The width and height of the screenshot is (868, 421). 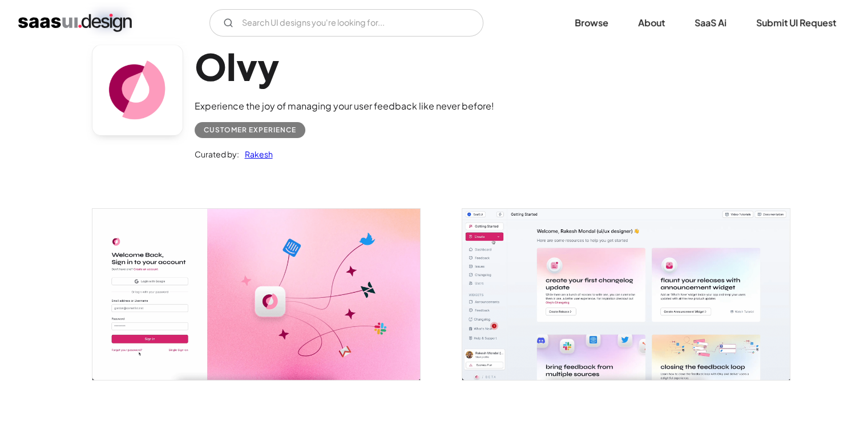 I want to click on div: Curated by:, so click(x=217, y=154).